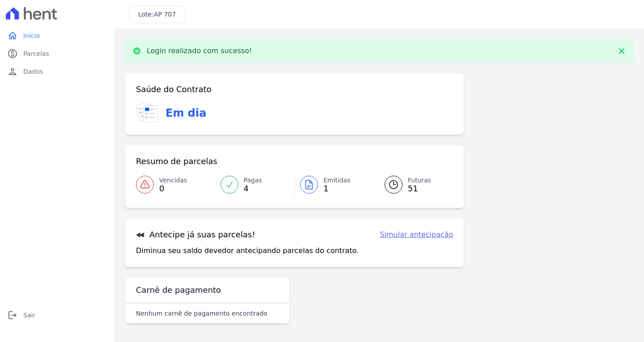 The width and height of the screenshot is (644, 342). Describe the element at coordinates (334, 185) in the screenshot. I see `a: Emitidas 1` at that location.